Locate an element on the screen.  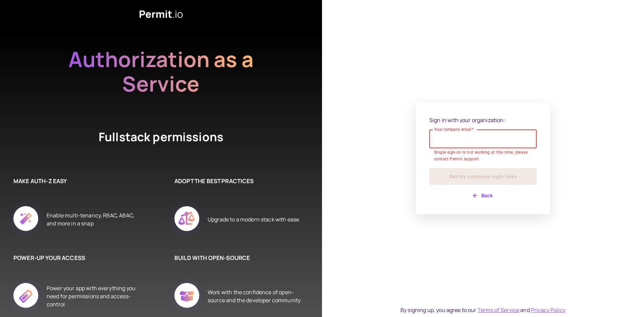
h6: MAKE AUTH-Z EASY is located at coordinates (77, 181).